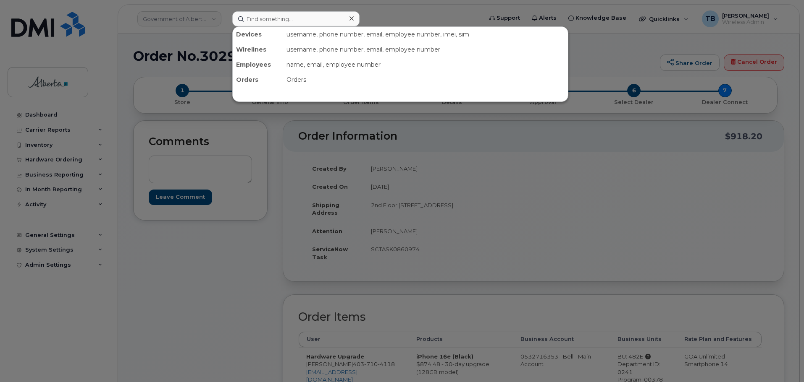  I want to click on div: Wirelines, so click(258, 50).